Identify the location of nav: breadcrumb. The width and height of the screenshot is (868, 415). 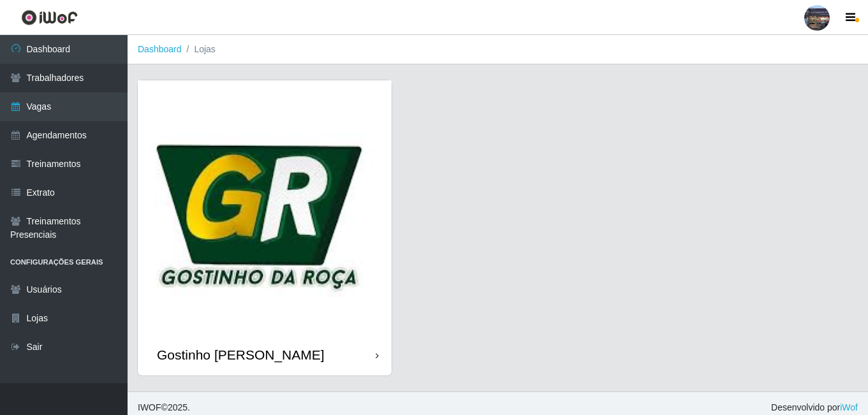
(497, 50).